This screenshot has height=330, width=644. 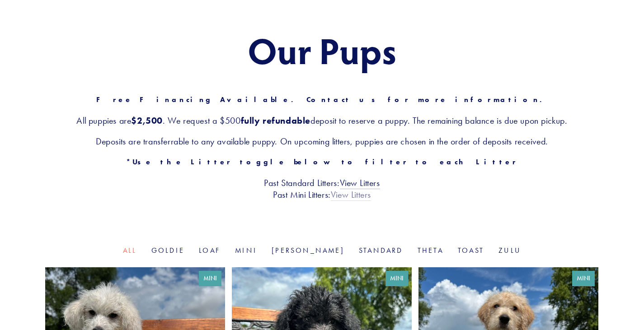 I want to click on a: Zulu, so click(x=509, y=250).